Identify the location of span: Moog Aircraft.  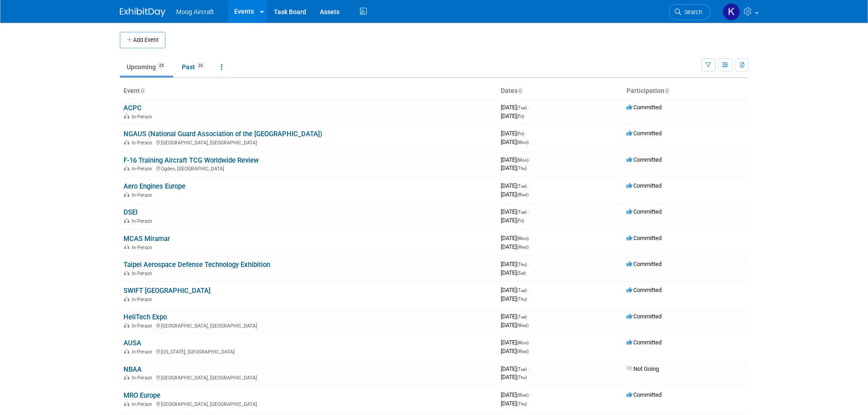
(195, 12).